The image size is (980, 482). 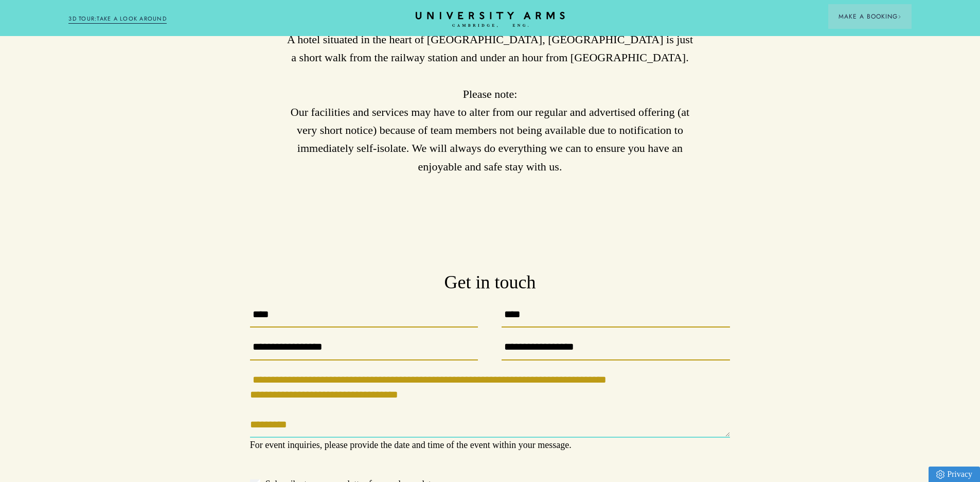 What do you see at coordinates (870, 17) in the screenshot?
I see `span: Make a Booking` at bounding box center [870, 17].